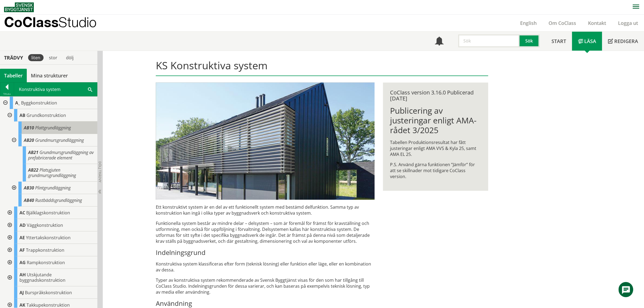  What do you see at coordinates (29, 200) in the screenshot?
I see `span: AB40` at bounding box center [29, 200].